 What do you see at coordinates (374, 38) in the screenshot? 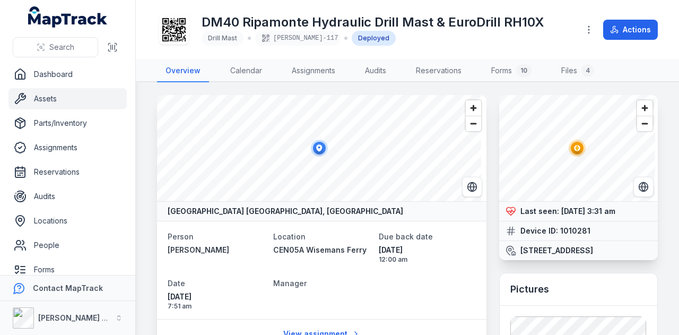
I see `div: Deployed` at bounding box center [374, 38].